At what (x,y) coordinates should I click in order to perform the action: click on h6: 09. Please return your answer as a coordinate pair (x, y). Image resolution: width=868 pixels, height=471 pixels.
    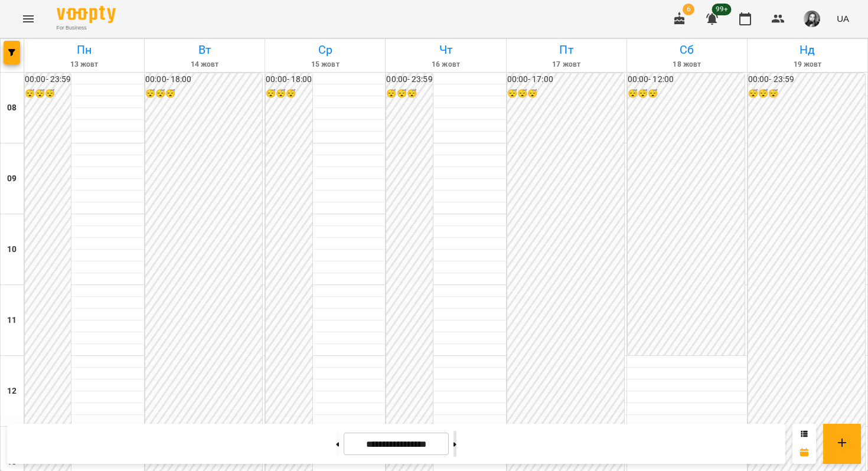
    Looking at the image, I should click on (12, 179).